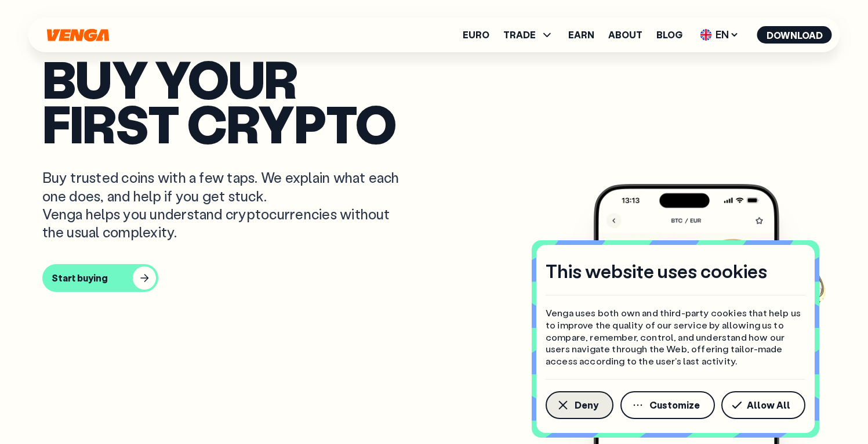  Describe the element at coordinates (581, 35) in the screenshot. I see `a: Earn` at that location.